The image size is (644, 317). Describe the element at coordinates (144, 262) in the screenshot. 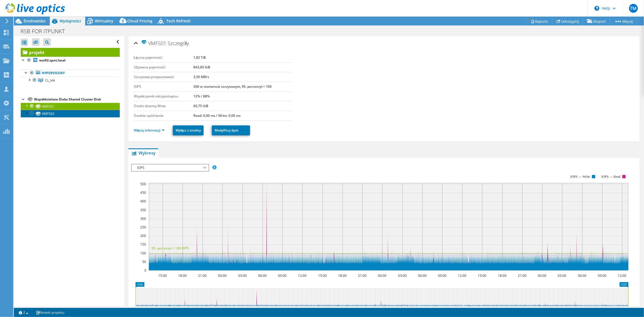

I see `text: 50` at that location.